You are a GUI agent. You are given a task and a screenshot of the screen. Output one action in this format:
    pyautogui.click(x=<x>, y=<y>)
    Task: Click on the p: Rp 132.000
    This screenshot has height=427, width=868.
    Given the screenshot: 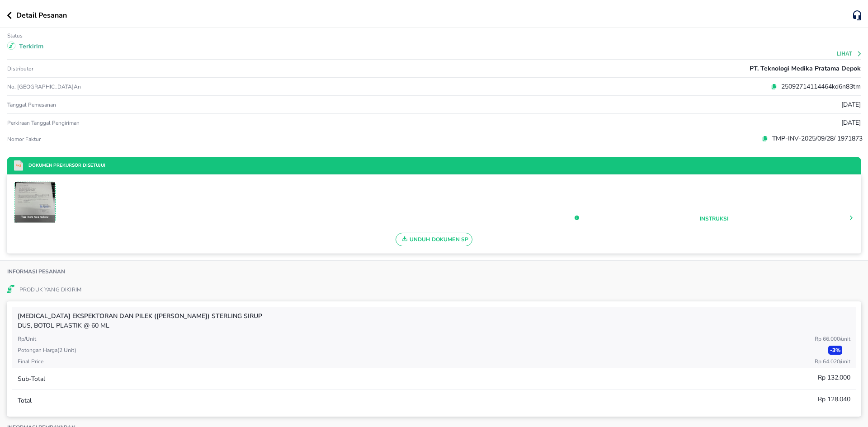 What is the action you would take?
    pyautogui.click(x=834, y=377)
    